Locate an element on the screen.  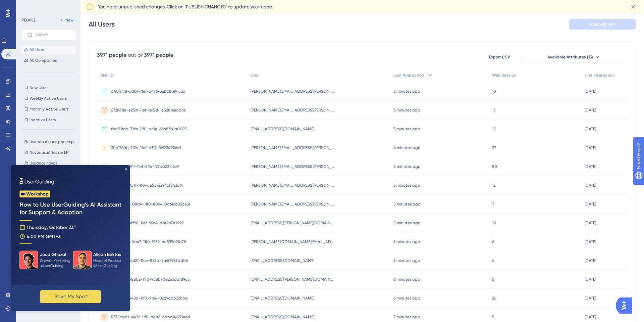
span: 15 is located at coordinates (494, 129).